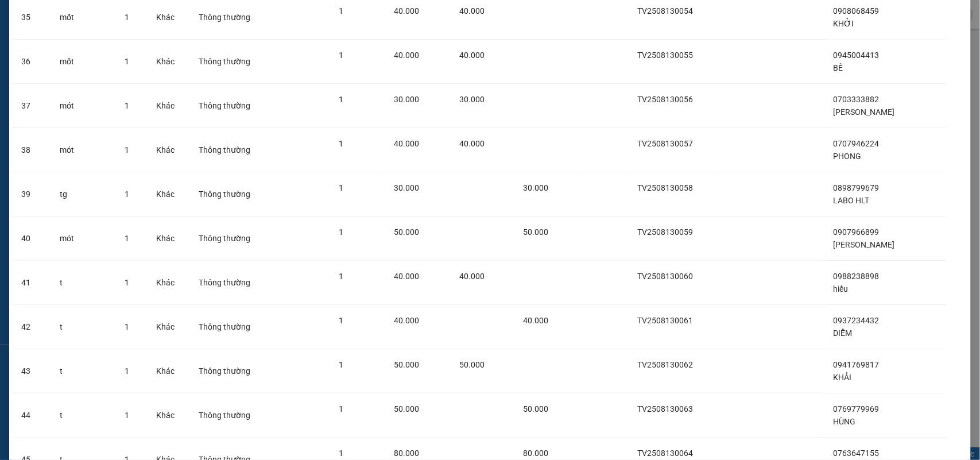 The width and height of the screenshot is (980, 460). I want to click on span: 0703333882, so click(856, 99).